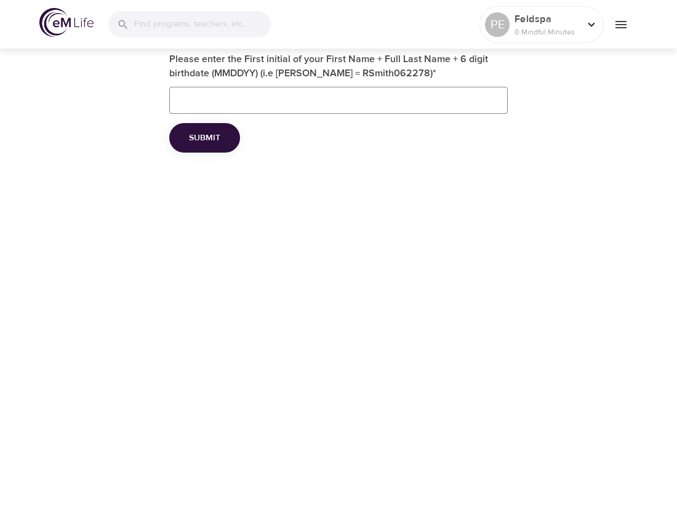 The width and height of the screenshot is (677, 531). Describe the element at coordinates (204, 138) in the screenshot. I see `button: Submit` at that location.